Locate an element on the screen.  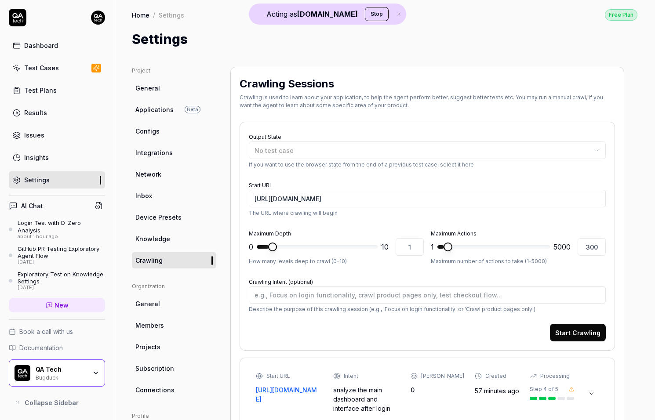
div: GitHub PR Testing Exploratory Agent Flow is located at coordinates (61, 252).